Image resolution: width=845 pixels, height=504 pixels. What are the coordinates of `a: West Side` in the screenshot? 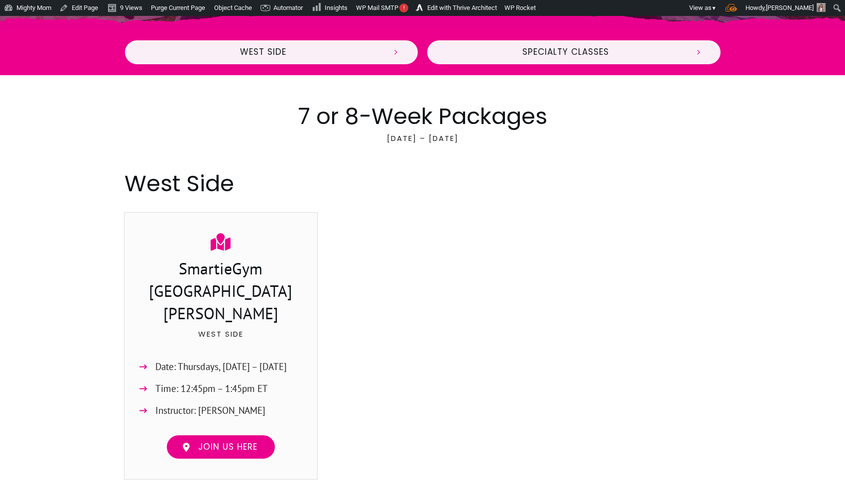 It's located at (272, 52).